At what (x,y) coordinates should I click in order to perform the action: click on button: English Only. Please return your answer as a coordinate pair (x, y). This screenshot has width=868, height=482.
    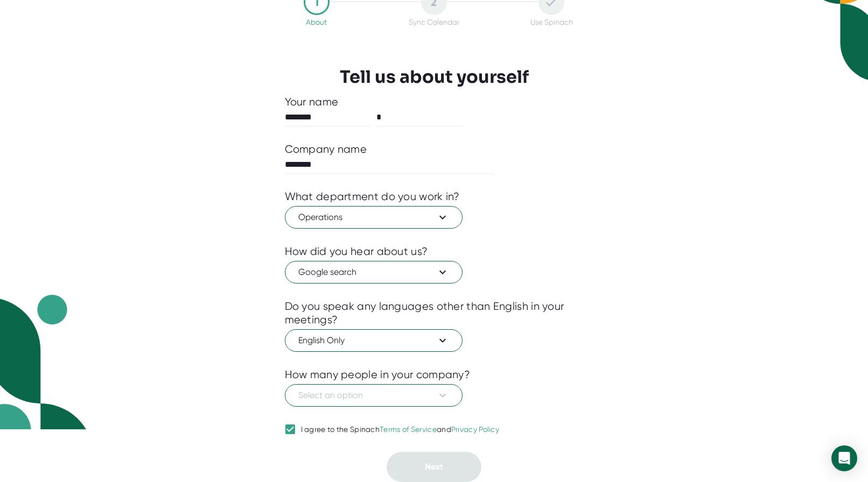
    Looking at the image, I should click on (373, 341).